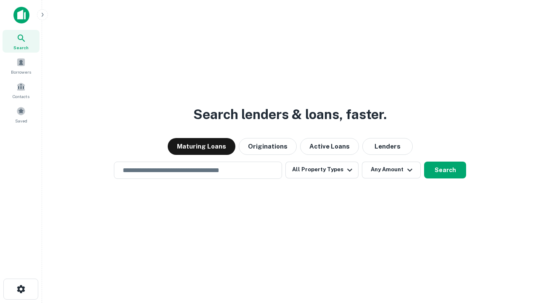 This screenshot has width=538, height=303. Describe the element at coordinates (329, 146) in the screenshot. I see `button: Active Loans` at that location.